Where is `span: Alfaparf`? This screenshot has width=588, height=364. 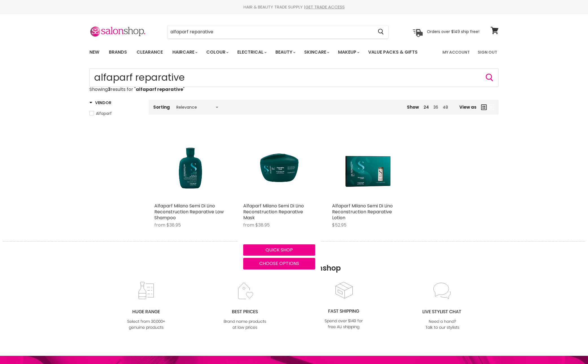
span: Alfaparf is located at coordinates (104, 113).